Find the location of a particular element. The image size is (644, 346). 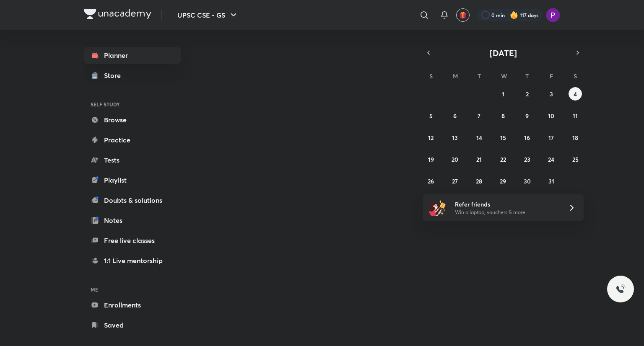

a: Store is located at coordinates (132, 75).